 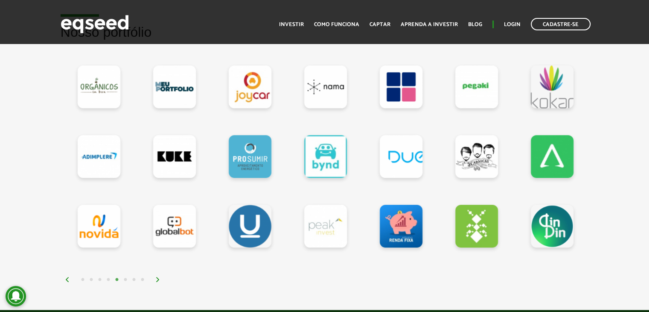 I want to click on a: Allugator, so click(x=552, y=156).